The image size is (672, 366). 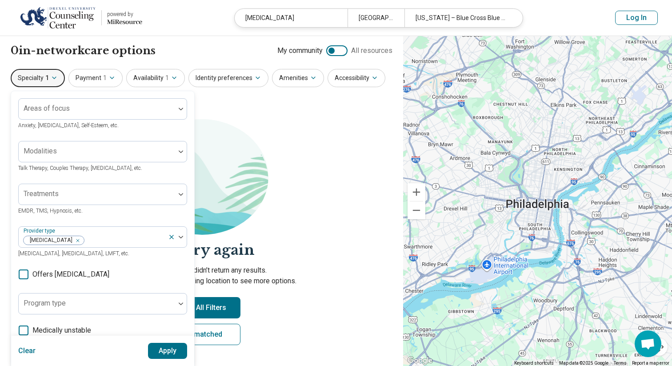 I want to click on h1: 0 in-network care options, so click(x=83, y=51).